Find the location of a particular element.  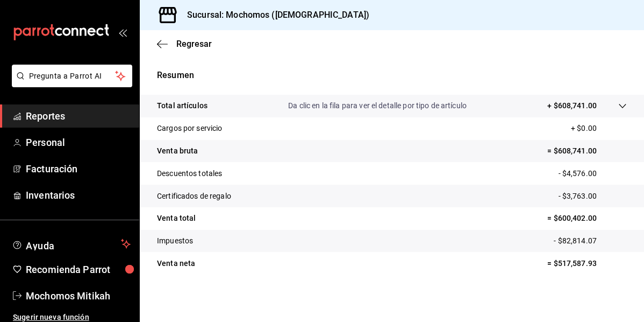

span: Pregunta a Parrot AI is located at coordinates (72, 76).